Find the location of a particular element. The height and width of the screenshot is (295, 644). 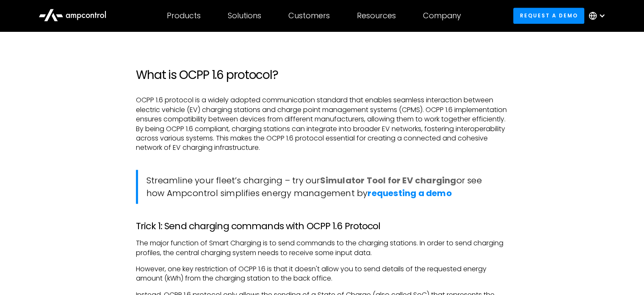

div: Solutions is located at coordinates (245, 16).